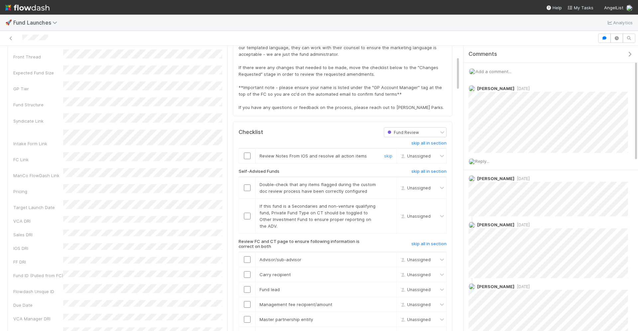  I want to click on span: If this fund is a Secondaries and non-venture qualifying fund, Private Fund Type on CT should be ..., so click(317, 216).